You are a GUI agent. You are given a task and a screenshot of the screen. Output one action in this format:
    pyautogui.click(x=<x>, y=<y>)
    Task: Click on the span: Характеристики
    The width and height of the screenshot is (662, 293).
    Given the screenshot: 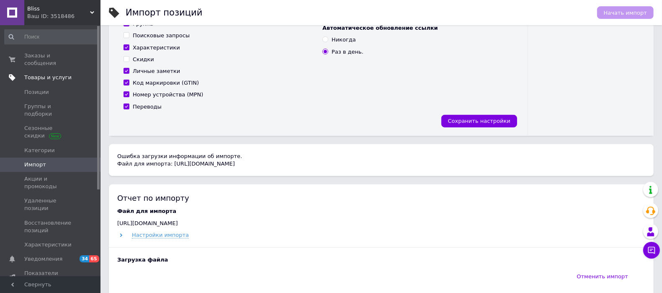 What is the action you would take?
    pyautogui.click(x=48, y=245)
    